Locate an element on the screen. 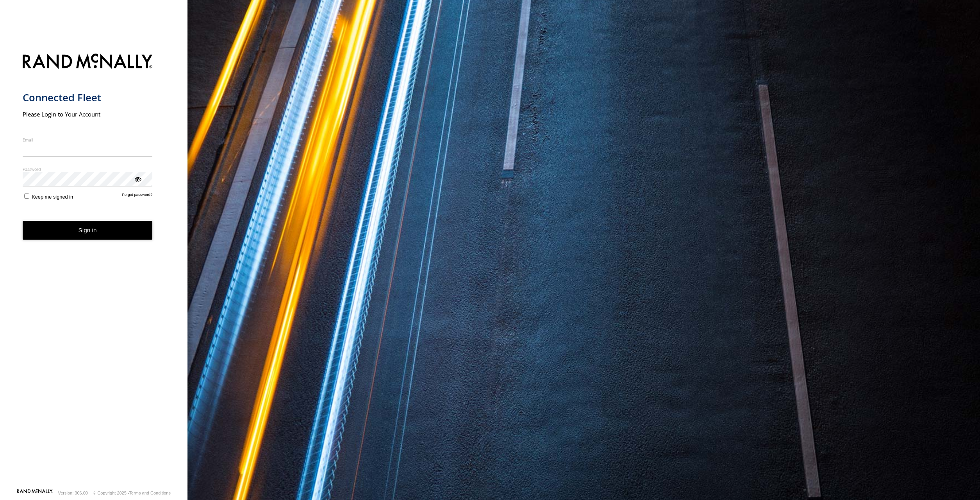 The height and width of the screenshot is (500, 980). div: © Copyright 2025 - is located at coordinates (132, 493).